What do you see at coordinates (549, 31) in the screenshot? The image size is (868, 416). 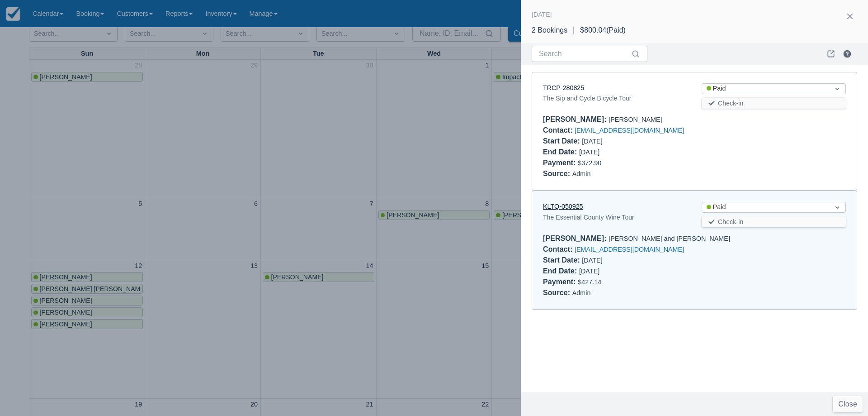 I see `div: 2 Bookings` at bounding box center [549, 31].